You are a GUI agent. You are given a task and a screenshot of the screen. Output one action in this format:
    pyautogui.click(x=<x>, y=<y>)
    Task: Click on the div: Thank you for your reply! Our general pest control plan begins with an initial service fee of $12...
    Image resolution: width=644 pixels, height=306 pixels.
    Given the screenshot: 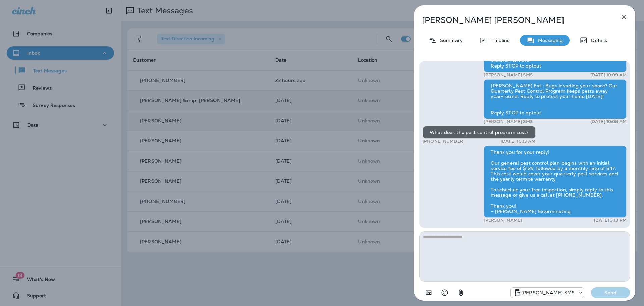 What is the action you would take?
    pyautogui.click(x=555, y=181)
    